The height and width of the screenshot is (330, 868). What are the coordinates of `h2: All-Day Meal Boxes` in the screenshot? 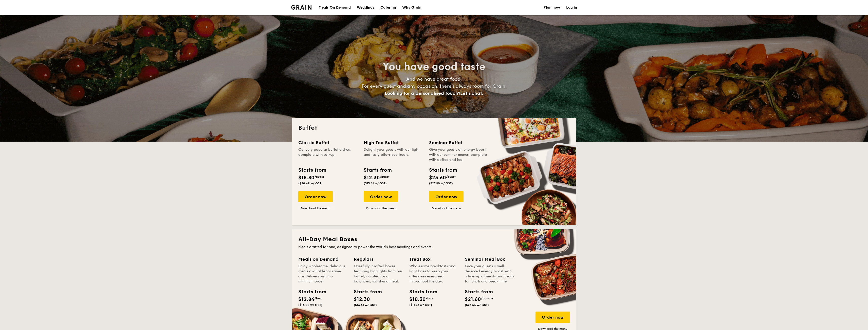 It's located at (434, 240).